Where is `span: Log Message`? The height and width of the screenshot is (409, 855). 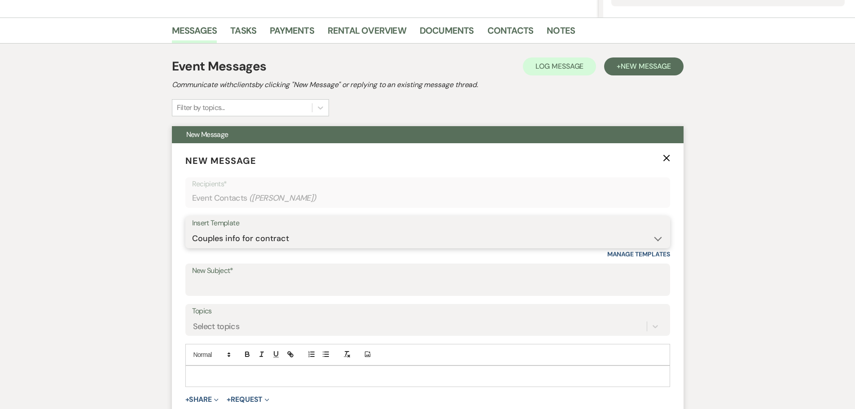
span: Log Message is located at coordinates (559, 66).